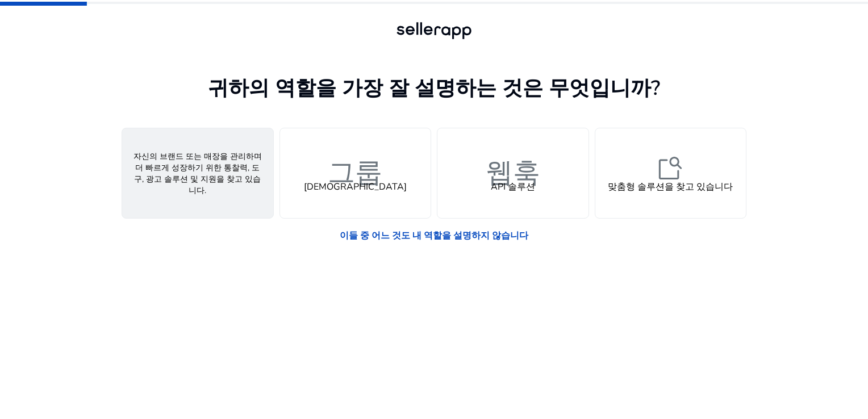 The height and width of the screenshot is (419, 868). What do you see at coordinates (434, 88) in the screenshot?
I see `h1: 귀하의 역할을 가장 잘 설명하는 것은 무엇입니까?` at bounding box center [434, 88].